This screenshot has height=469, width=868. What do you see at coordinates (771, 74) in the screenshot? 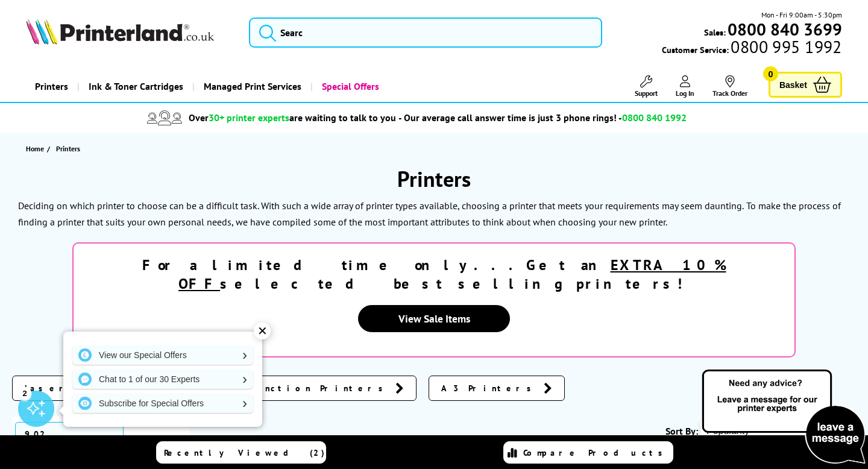
I see `span: 0` at bounding box center [771, 74].